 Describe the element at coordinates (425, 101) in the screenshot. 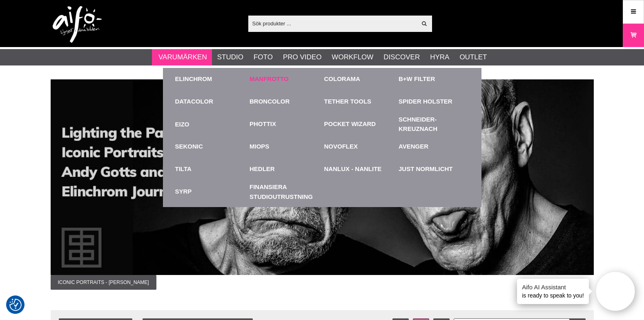

I see `a: Spider Holster` at that location.